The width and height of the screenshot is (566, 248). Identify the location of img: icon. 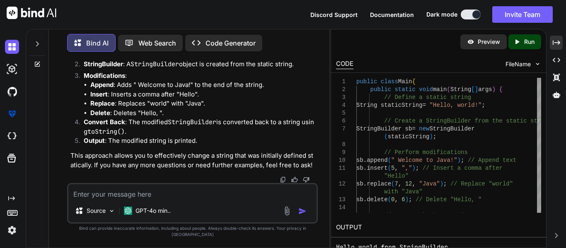
(302, 211).